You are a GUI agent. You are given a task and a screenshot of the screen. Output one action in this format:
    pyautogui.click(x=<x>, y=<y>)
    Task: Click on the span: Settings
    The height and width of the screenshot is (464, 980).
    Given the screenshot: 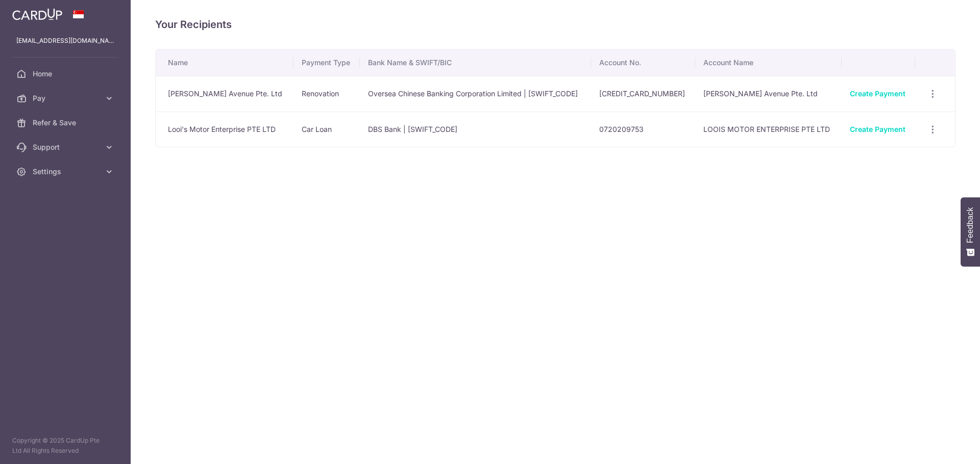 What is the action you would take?
    pyautogui.click(x=66, y=172)
    